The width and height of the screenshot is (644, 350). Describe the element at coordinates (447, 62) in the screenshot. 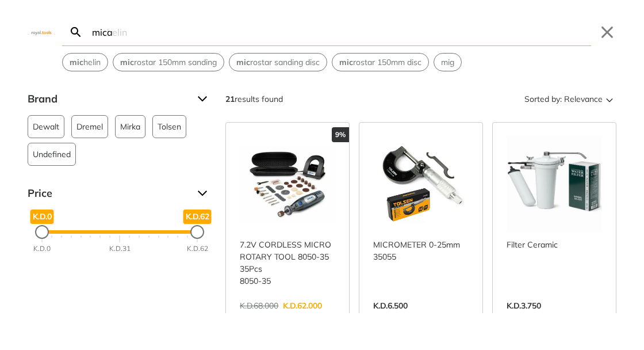

I see `button: Select suggestion: mig` at that location.